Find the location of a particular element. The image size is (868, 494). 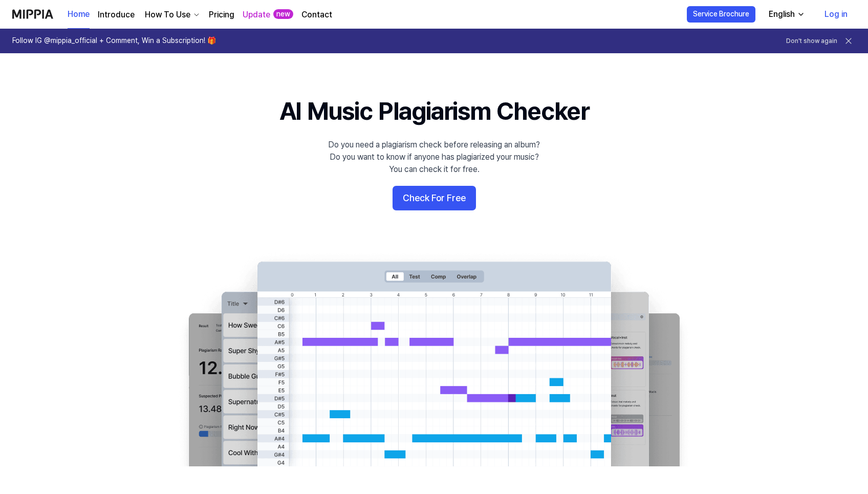

a: Check For Free is located at coordinates (434, 198).